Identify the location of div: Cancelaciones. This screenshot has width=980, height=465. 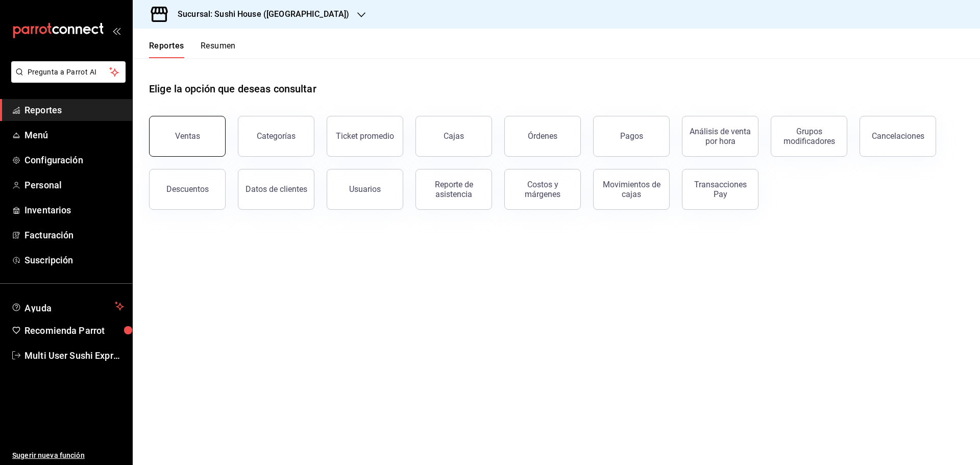
(897, 136).